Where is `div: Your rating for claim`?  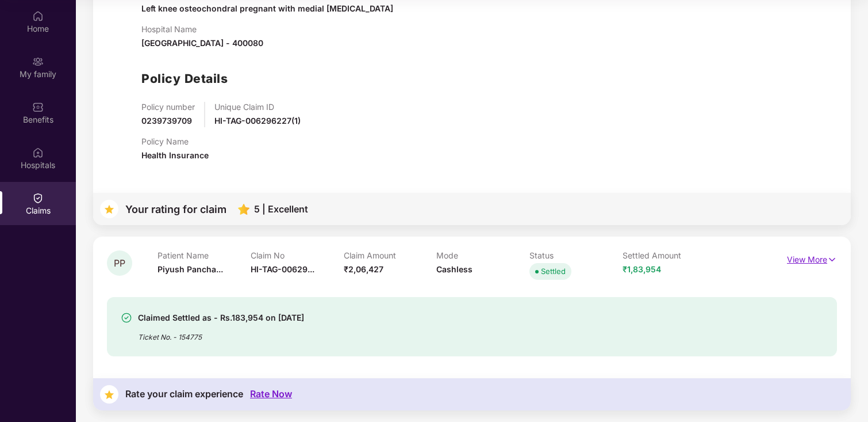 div: Your rating for claim is located at coordinates (176, 209).